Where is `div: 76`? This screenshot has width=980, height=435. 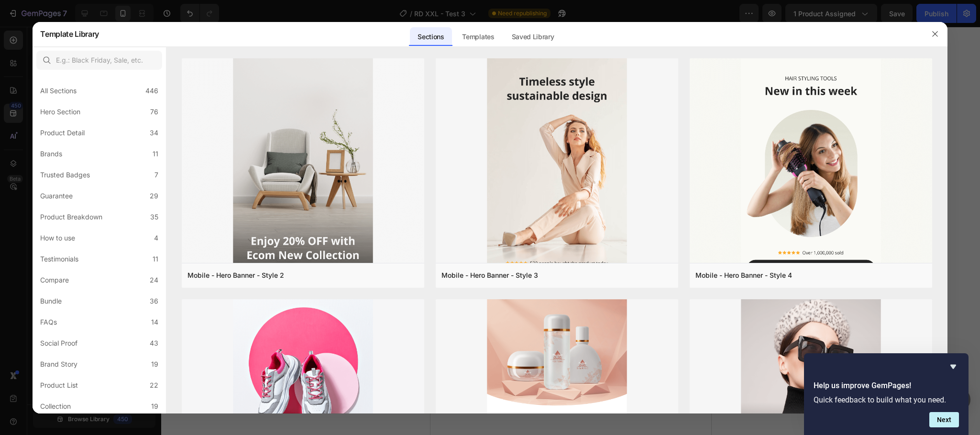
div: 76 is located at coordinates (154, 112).